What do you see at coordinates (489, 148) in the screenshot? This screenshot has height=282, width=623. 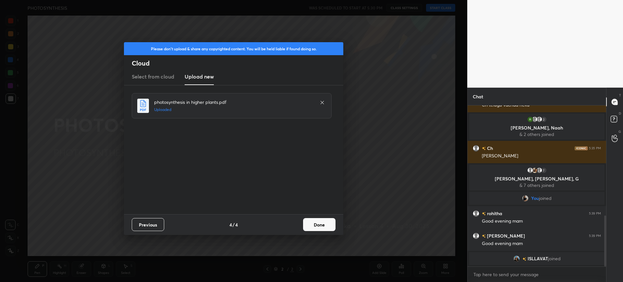 I see `h6: Ch` at bounding box center [489, 148].